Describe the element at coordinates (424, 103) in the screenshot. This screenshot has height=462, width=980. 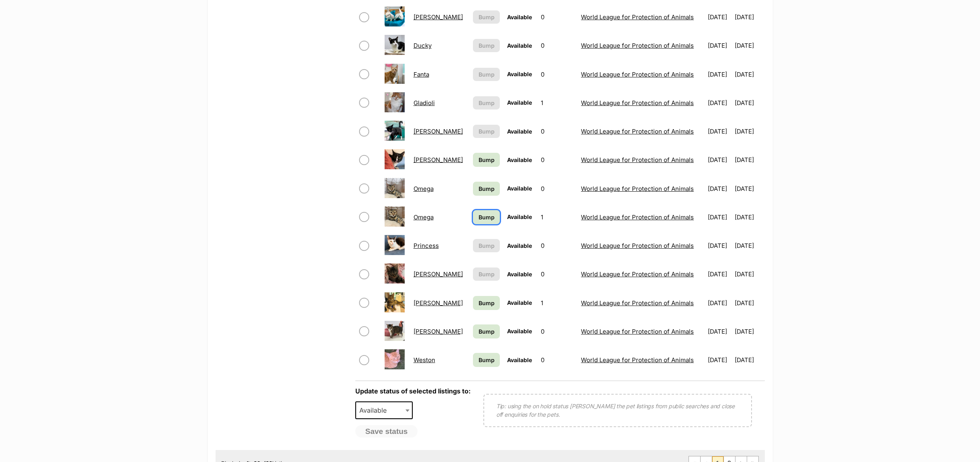
I see `a: Gladioli` at that location.